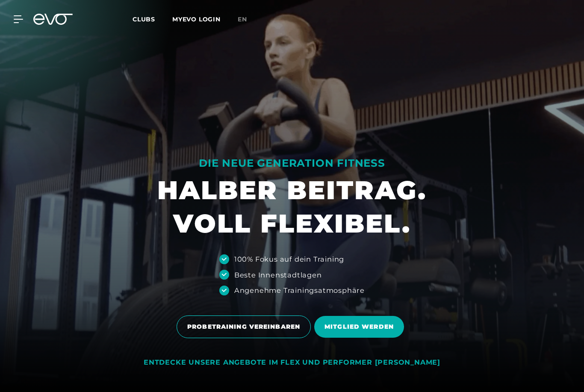  I want to click on span: PROBETRAINING VEREINBAREN, so click(244, 327).